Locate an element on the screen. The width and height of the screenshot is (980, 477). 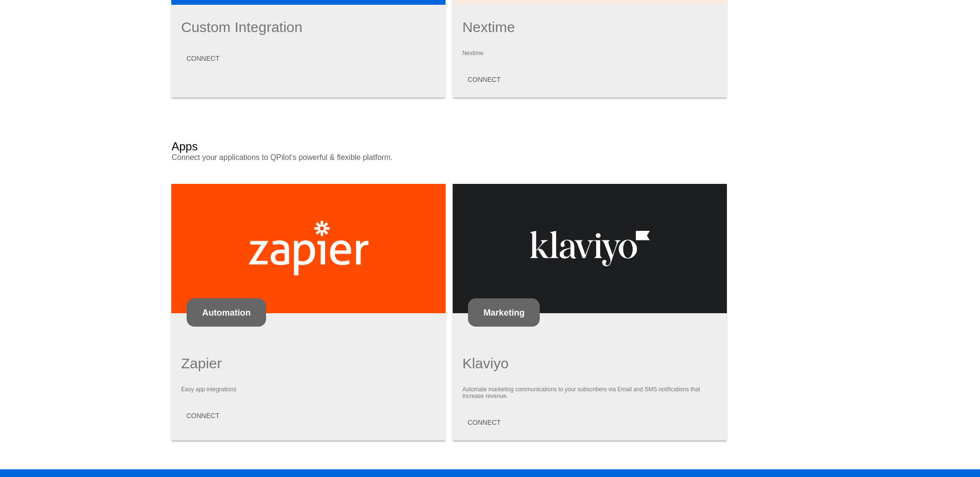
p: Nextime is located at coordinates (590, 53).